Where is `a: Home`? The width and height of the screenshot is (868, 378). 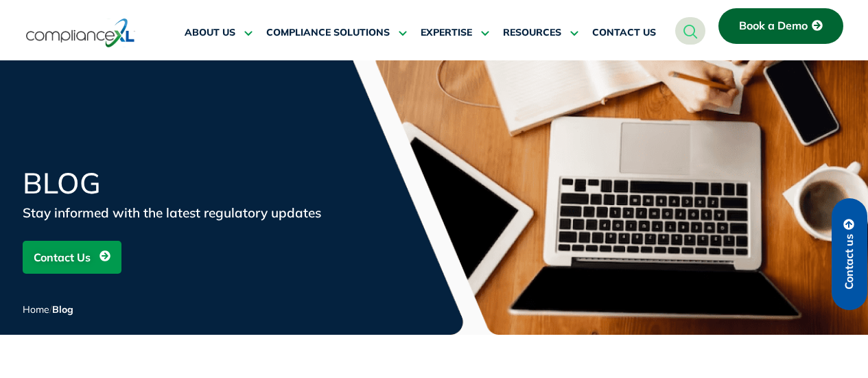 a: Home is located at coordinates (36, 309).